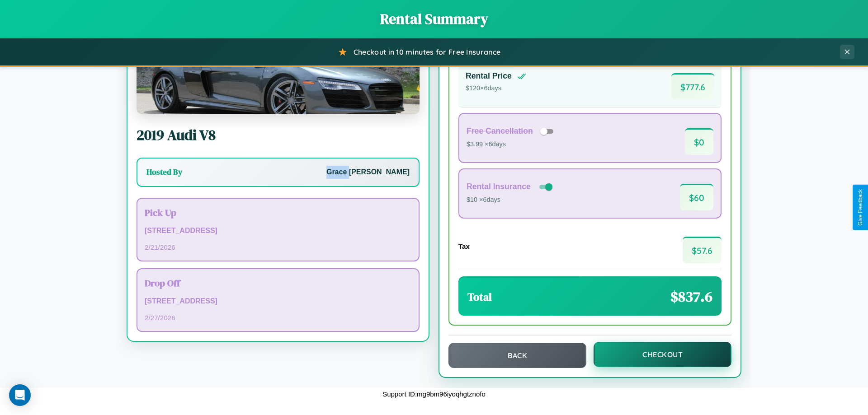  Describe the element at coordinates (860, 207) in the screenshot. I see `div: Give Feedback` at that location.